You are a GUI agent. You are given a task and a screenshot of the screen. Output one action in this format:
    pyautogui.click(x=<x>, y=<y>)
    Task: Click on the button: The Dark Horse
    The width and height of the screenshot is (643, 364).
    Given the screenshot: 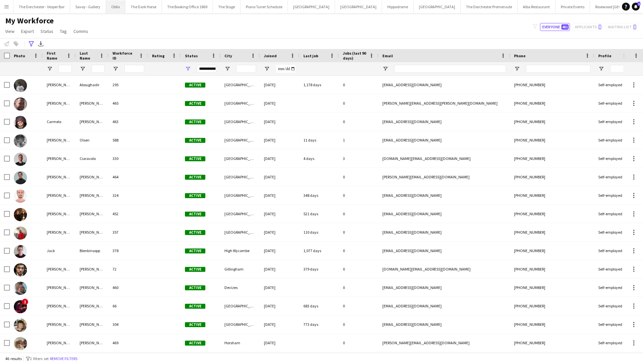 What is the action you would take?
    pyautogui.click(x=144, y=7)
    